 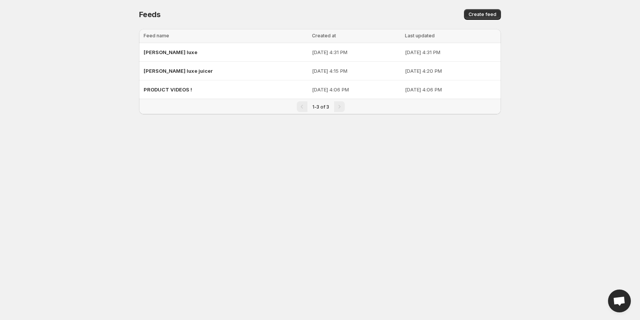 What do you see at coordinates (482, 14) in the screenshot?
I see `button: Create feed` at bounding box center [482, 14].